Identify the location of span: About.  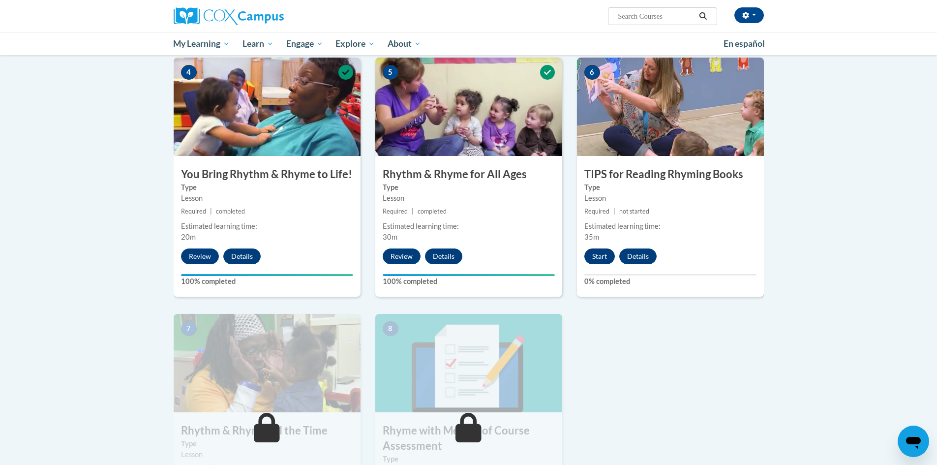
(404, 44).